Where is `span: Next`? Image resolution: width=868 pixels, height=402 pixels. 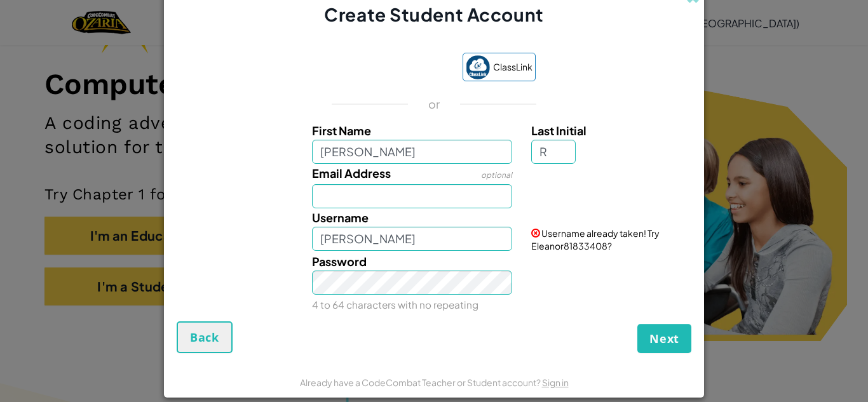
span: Next is located at coordinates (664, 338).